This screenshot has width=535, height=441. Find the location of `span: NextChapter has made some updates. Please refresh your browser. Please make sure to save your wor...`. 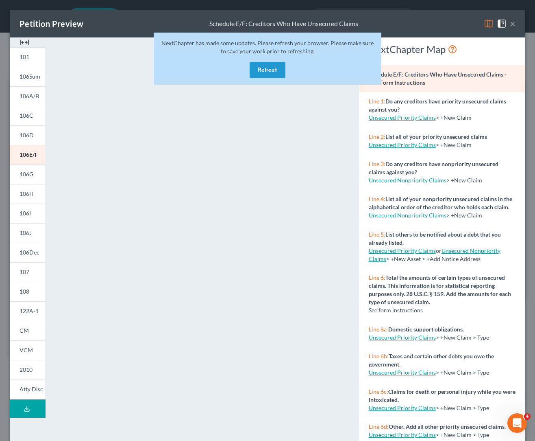

span: NextChapter has made some updates. Please refresh your browser. Please make sure to save your wor... is located at coordinates (268, 47).